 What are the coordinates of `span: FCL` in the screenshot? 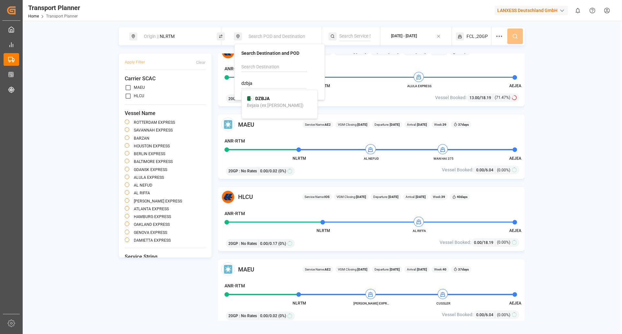 It's located at (471, 36).